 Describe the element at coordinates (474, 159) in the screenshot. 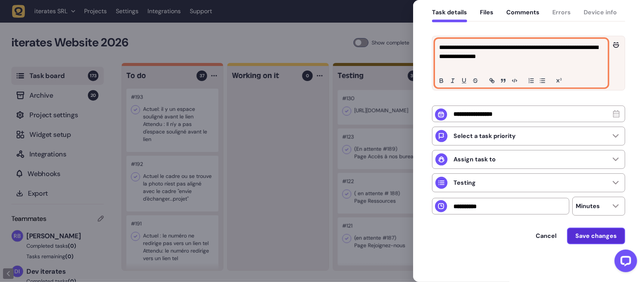

I see `p: Assign task to` at that location.